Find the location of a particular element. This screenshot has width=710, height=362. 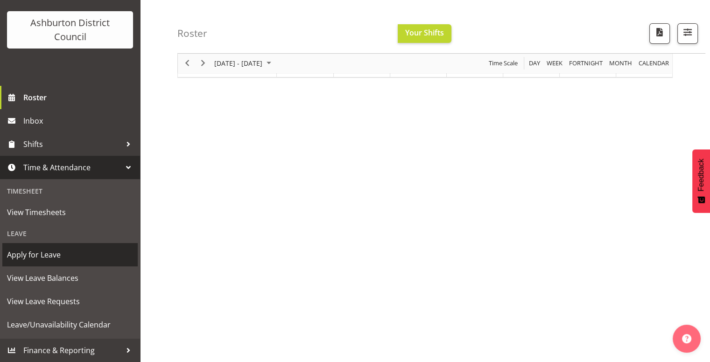

button: Time Scale is located at coordinates (503, 63).